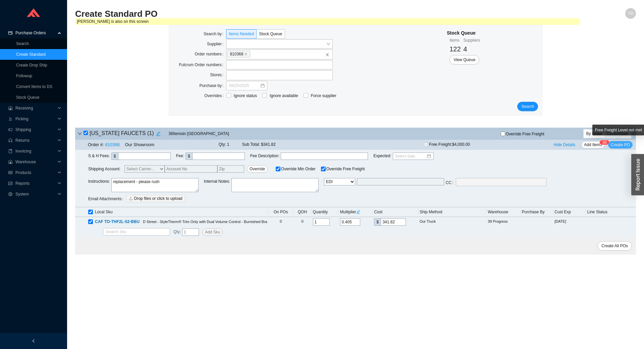 This screenshot has height=349, width=644. I want to click on span: Create PO, so click(620, 145).